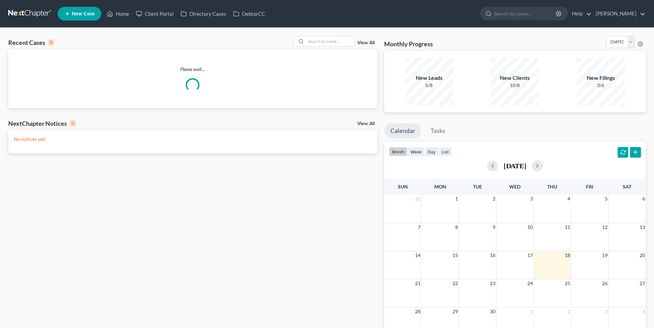  I want to click on button: month, so click(398, 152).